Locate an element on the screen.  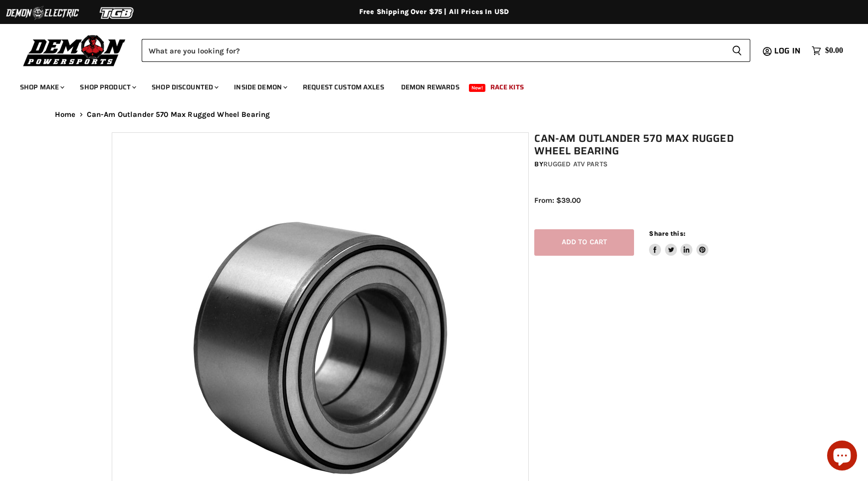
a: Request Custom Axles is located at coordinates (343, 87).